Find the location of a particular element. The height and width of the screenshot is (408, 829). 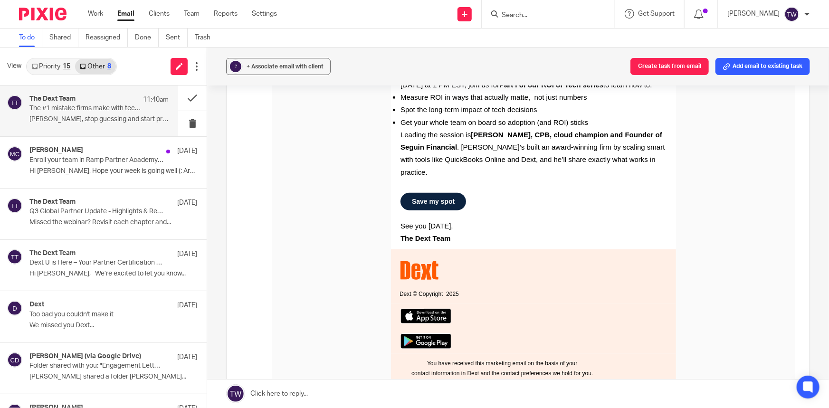

a: Save my spot is located at coordinates (162, 368).